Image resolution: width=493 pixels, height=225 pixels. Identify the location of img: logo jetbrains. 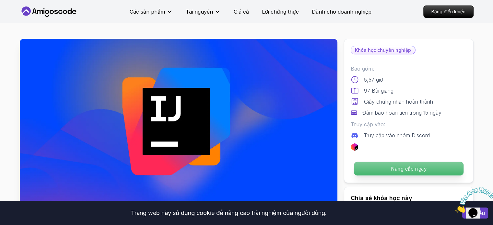
(354, 147).